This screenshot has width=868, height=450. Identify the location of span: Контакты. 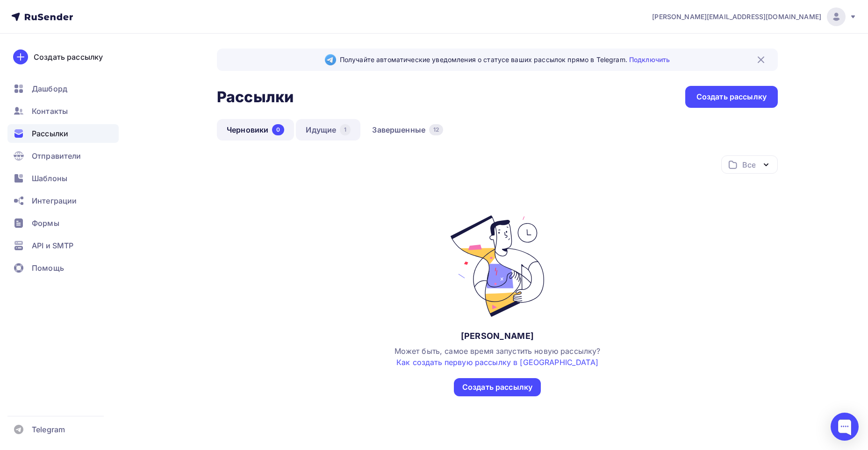
(50, 111).